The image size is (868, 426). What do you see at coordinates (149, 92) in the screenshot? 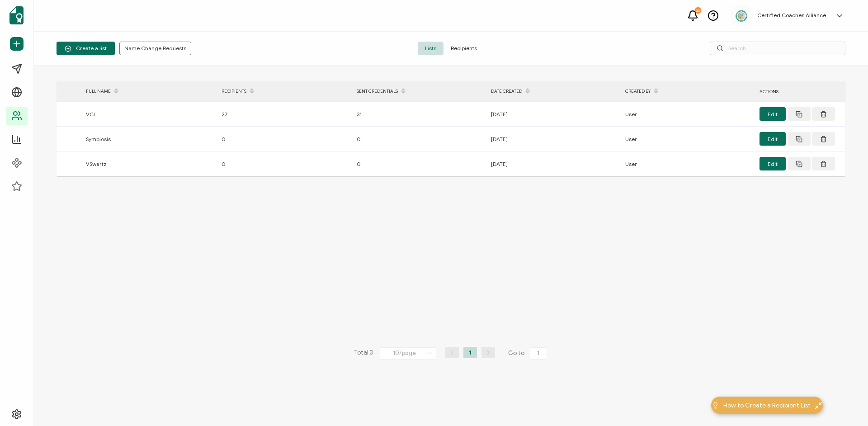
I see `div: FULL NAME` at bounding box center [149, 92].